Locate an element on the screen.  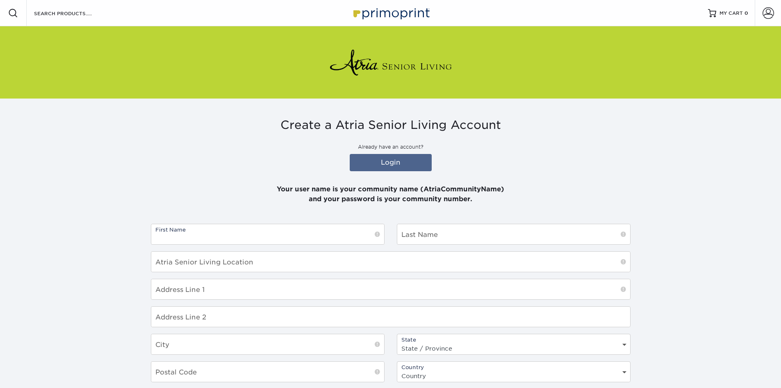
input: SEARCH PRODUCTS..... is located at coordinates (73, 13).